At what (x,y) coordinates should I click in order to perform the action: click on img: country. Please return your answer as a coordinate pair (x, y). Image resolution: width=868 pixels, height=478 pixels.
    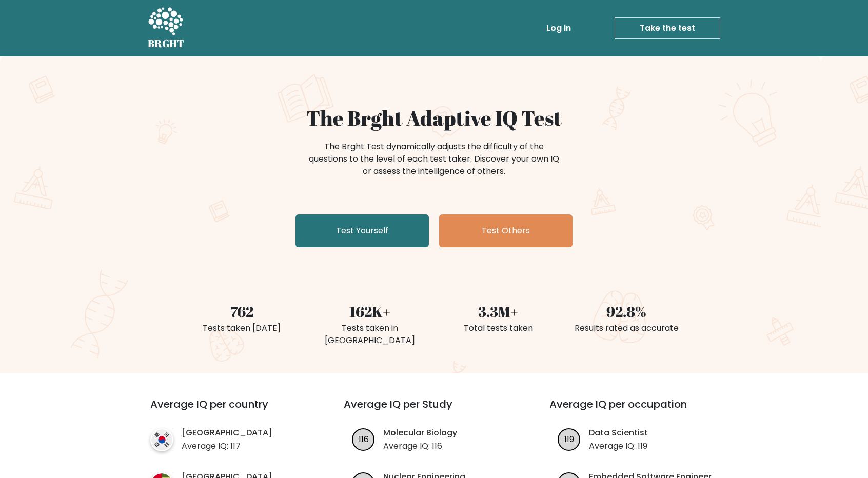
    Looking at the image, I should click on (162, 439).